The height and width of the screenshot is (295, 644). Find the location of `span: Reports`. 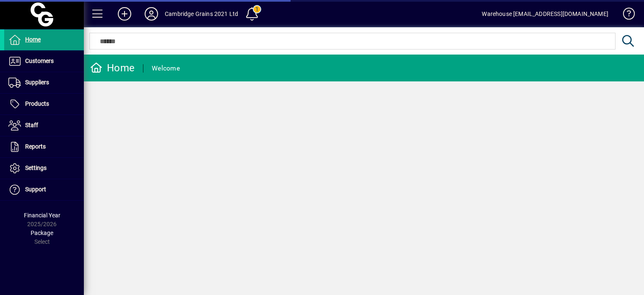

span: Reports is located at coordinates (35, 147).